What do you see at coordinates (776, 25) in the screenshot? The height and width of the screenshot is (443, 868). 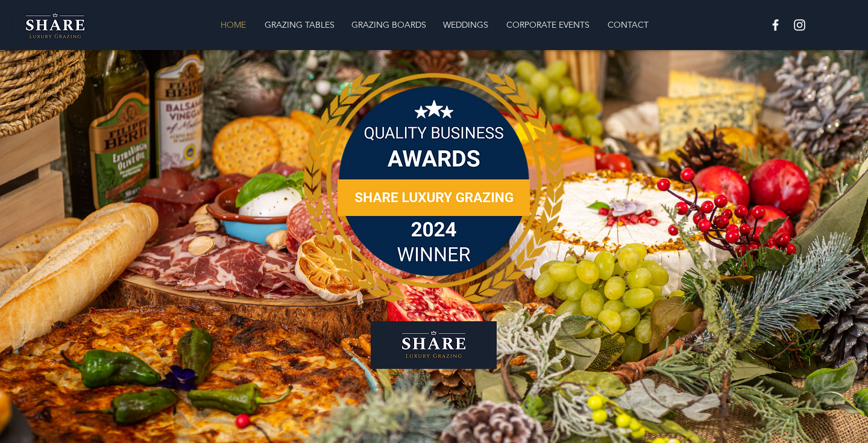 I see `a: White Facebook Icon` at bounding box center [776, 25].